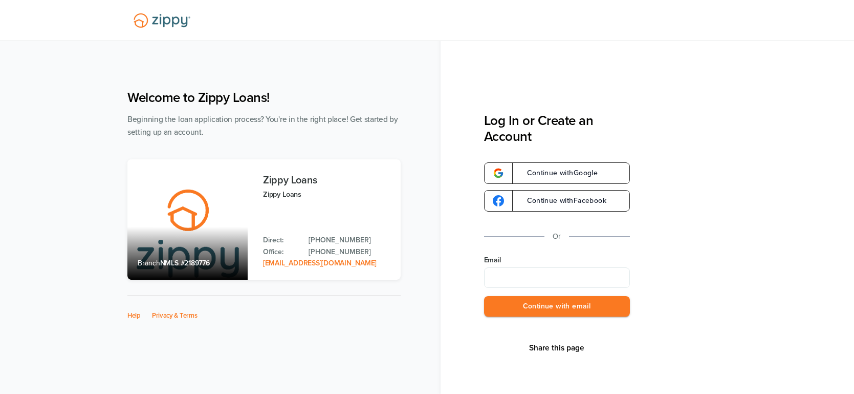 This screenshot has height=394, width=854. Describe the element at coordinates (134, 315) in the screenshot. I see `a: Help` at that location.